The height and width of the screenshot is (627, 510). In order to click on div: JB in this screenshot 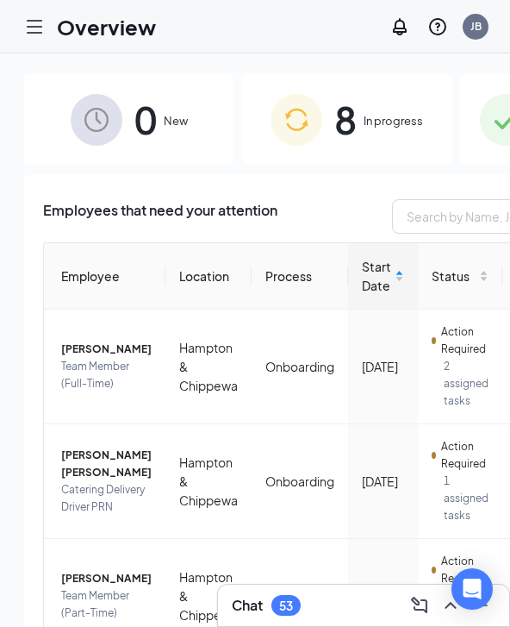, I will do `click(476, 26)`.